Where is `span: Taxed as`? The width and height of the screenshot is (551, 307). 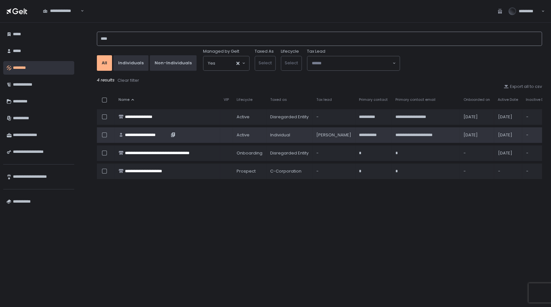 span: Taxed as is located at coordinates (279, 99).